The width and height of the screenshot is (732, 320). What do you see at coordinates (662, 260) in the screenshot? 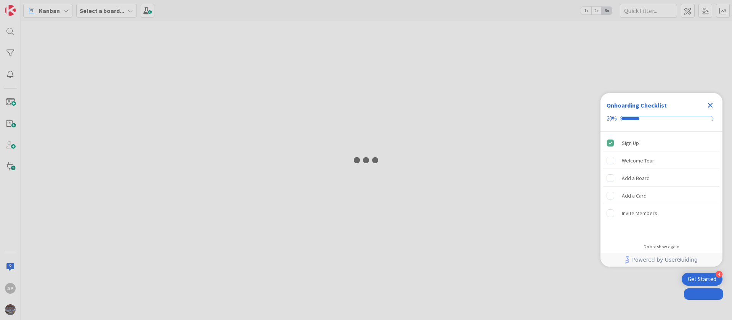
I see `a: Powered by UserGuiding` at bounding box center [662, 260].